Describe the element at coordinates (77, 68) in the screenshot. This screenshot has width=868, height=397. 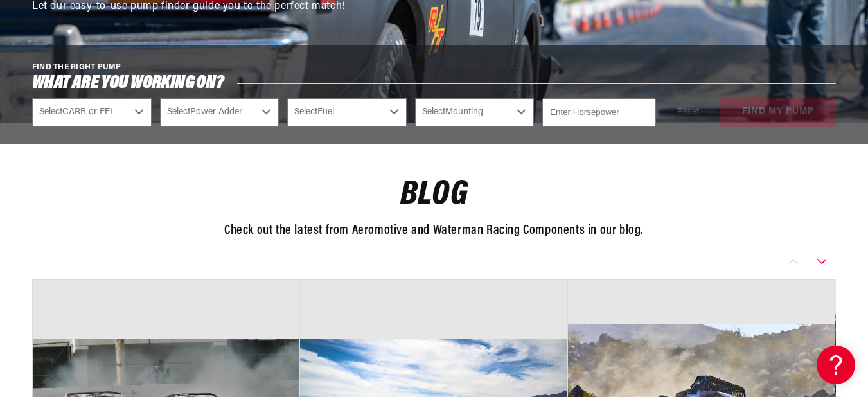
I see `span: FIND THE RIGHT PUMP` at that location.